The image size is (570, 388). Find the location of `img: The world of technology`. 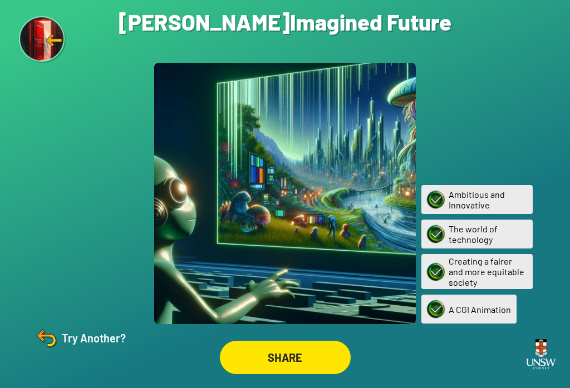

img: The world of technology is located at coordinates (435, 234).